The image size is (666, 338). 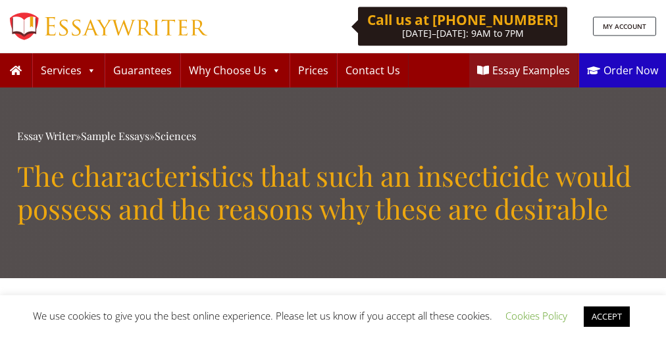 I want to click on a: Sample Essays, so click(x=115, y=136).